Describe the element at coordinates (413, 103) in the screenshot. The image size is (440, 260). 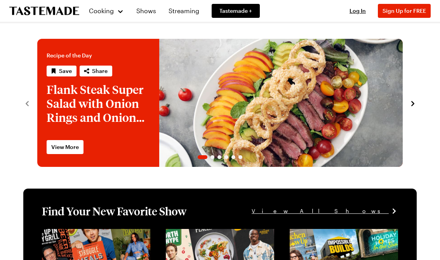
I see `button: navigate to next item` at that location.